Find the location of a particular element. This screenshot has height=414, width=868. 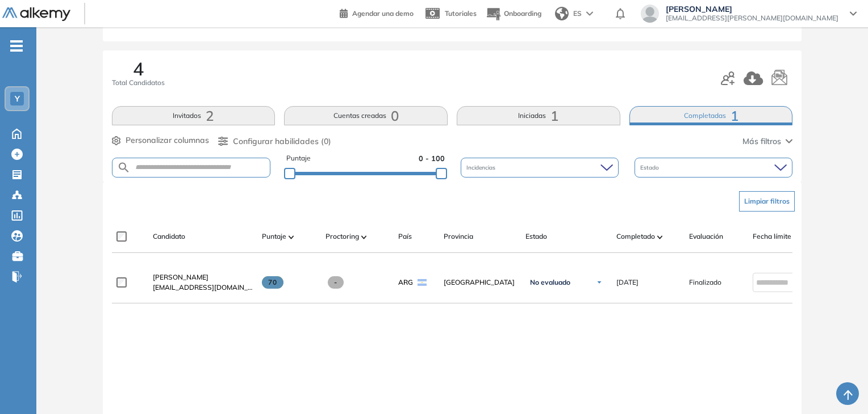

span: Finalizado is located at coordinates (705, 282).